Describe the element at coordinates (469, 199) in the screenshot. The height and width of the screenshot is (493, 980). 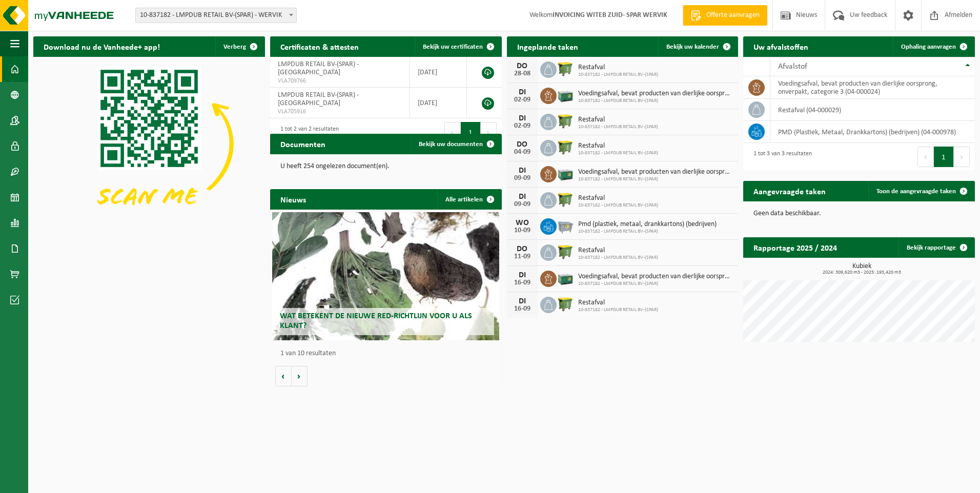
I see `a: Alle artikelen` at that location.